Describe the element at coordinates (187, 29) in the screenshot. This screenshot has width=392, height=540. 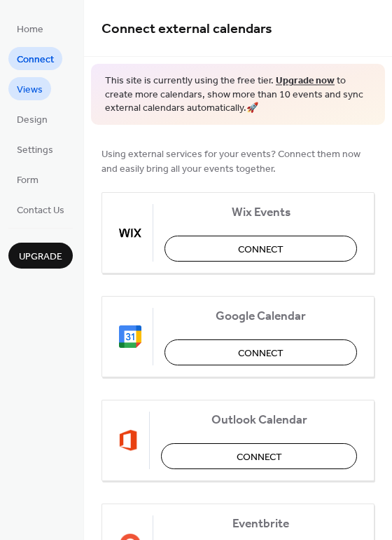
I see `span: Connect external calendars` at that location.